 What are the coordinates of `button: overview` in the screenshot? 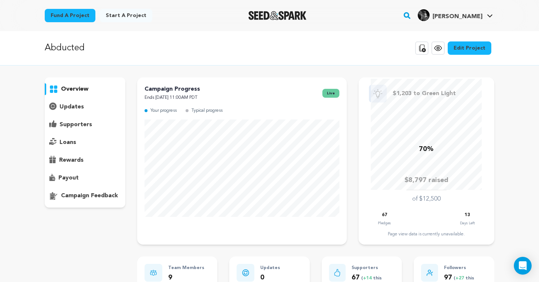 It's located at (85, 89).